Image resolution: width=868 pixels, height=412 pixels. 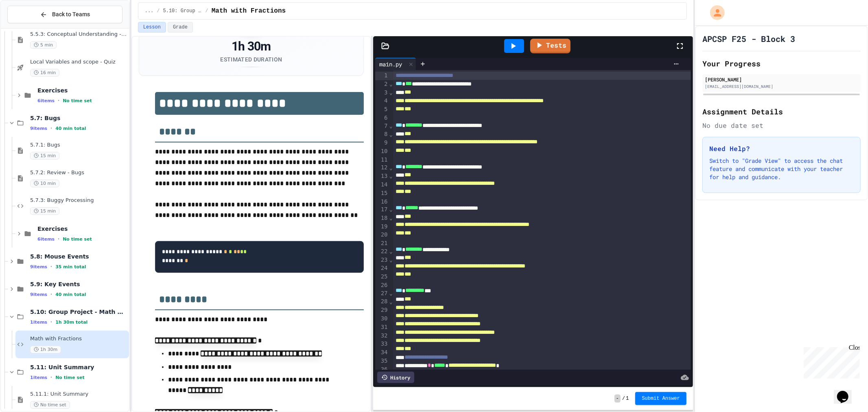 What do you see at coordinates (79, 256) in the screenshot?
I see `span: 5.8: Mouse Events` at bounding box center [79, 256].